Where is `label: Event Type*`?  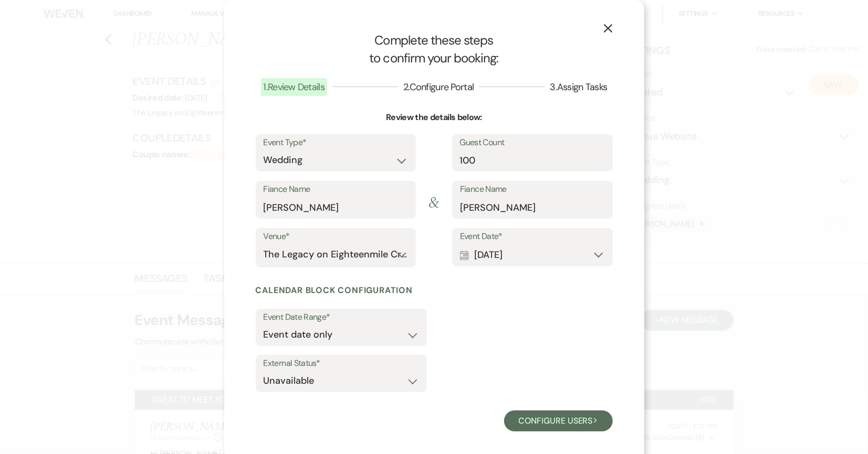 label: Event Type* is located at coordinates (335, 143).